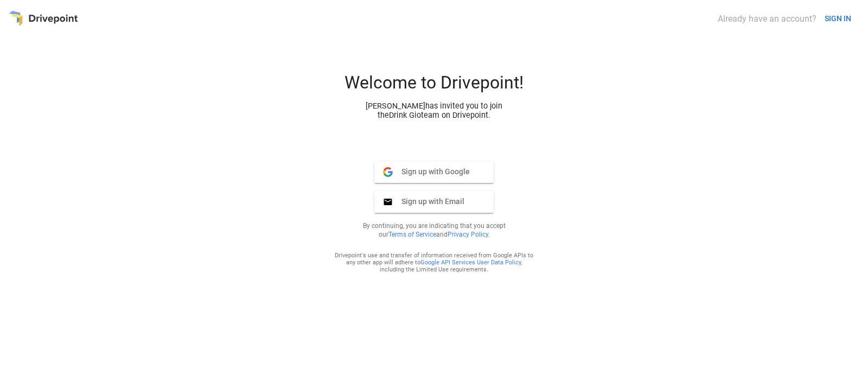 The width and height of the screenshot is (868, 374). Describe the element at coordinates (434, 172) in the screenshot. I see `button: Sign up with Google` at that location.